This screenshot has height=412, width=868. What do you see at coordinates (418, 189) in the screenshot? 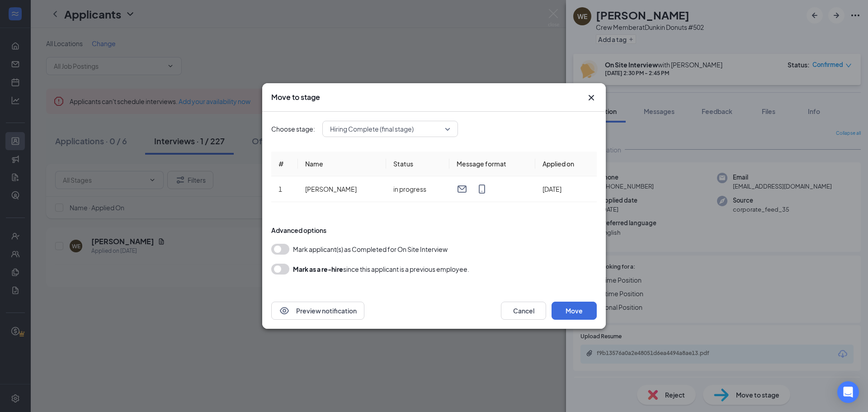
I see `td: in progress` at bounding box center [418, 189].